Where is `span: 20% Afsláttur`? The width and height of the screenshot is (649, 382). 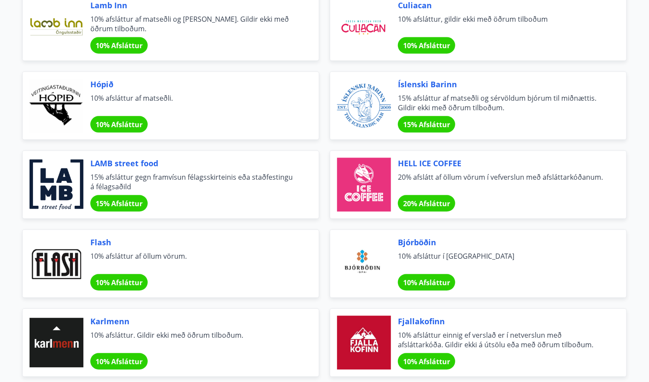 span: 20% Afsláttur is located at coordinates (427, 204).